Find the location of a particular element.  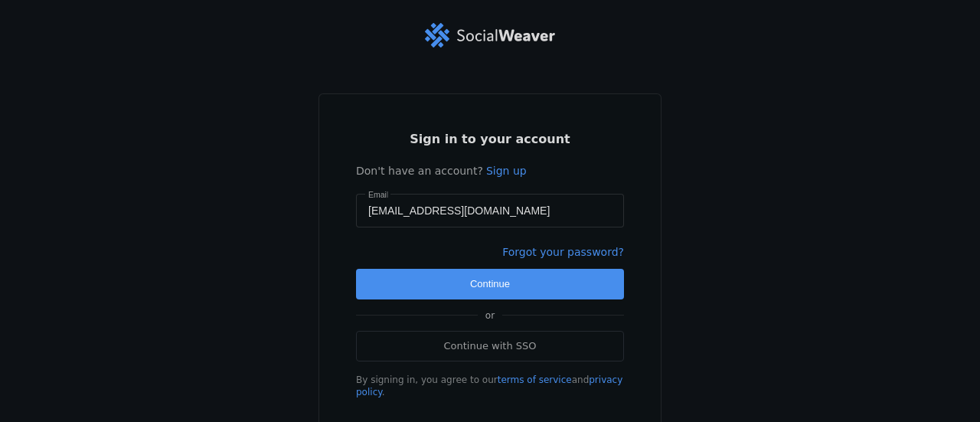

a: Sign up is located at coordinates (506, 171).